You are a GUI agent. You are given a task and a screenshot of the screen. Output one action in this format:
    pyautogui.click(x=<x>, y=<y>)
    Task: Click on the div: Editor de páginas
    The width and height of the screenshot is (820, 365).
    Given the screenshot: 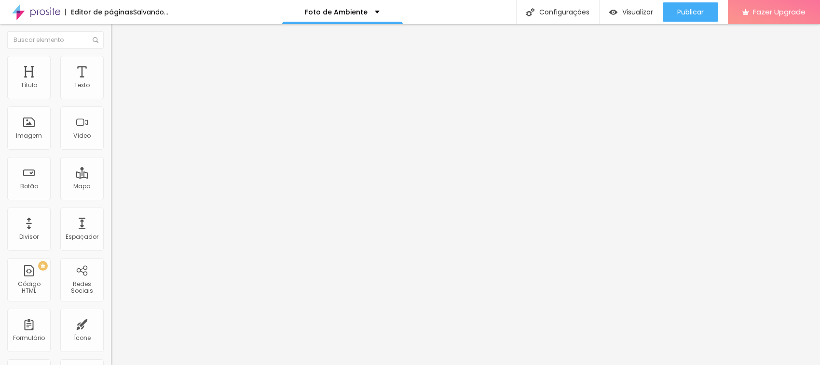 What is the action you would take?
    pyautogui.click(x=99, y=12)
    